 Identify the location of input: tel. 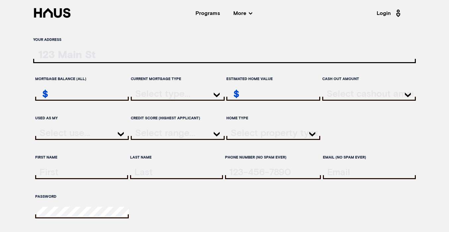
(274, 172).